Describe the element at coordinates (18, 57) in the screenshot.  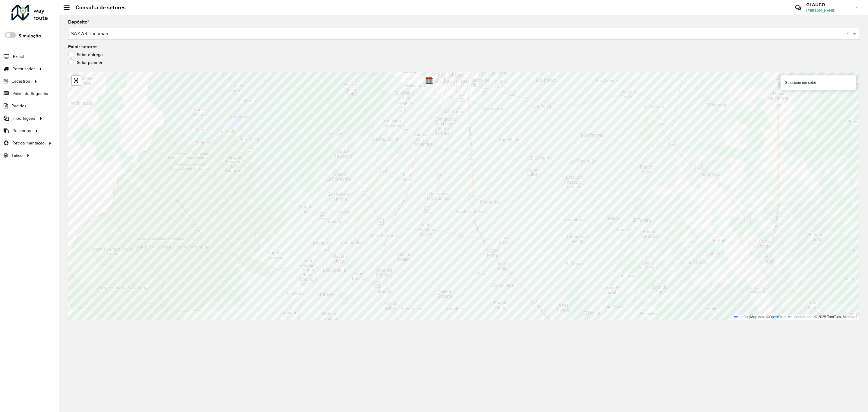
I see `span: Painel` at that location.